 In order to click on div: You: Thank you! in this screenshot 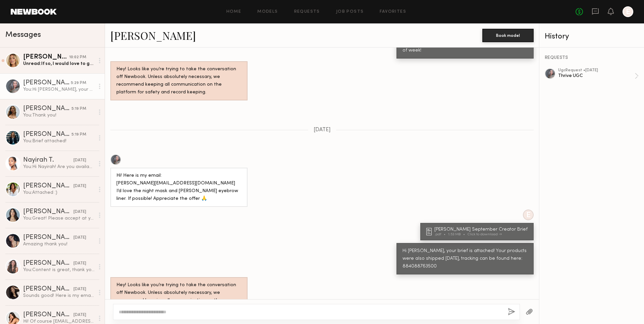, I will do `click(59, 115)`.